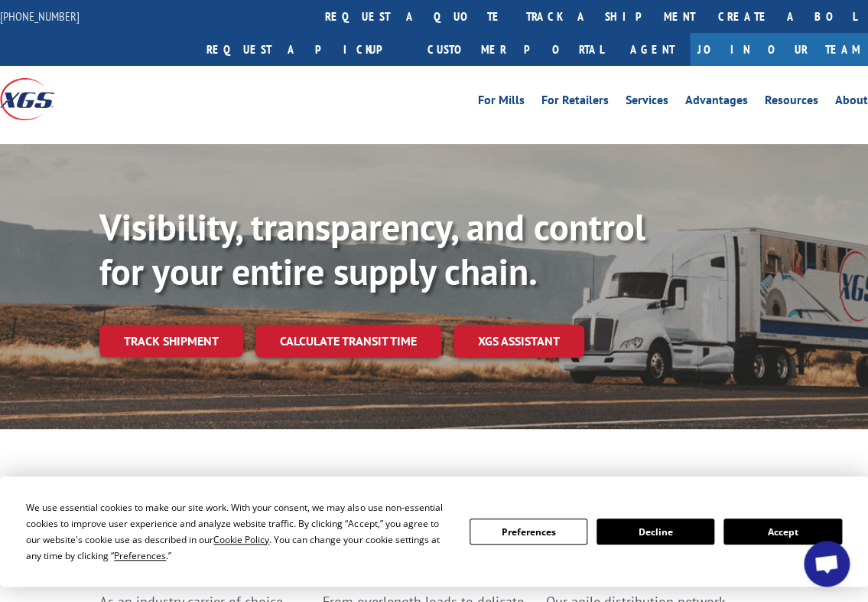  I want to click on a: About, so click(851, 102).